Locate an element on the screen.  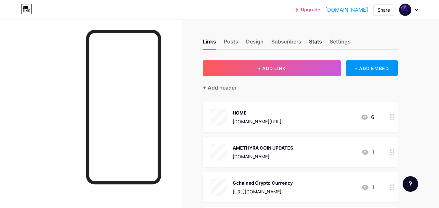
span: + ADD LINK is located at coordinates (272, 68).